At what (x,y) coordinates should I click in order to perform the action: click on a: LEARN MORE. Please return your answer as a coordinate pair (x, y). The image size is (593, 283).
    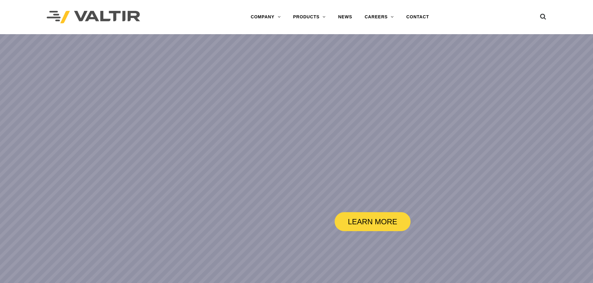
    Looking at the image, I should click on (372, 222).